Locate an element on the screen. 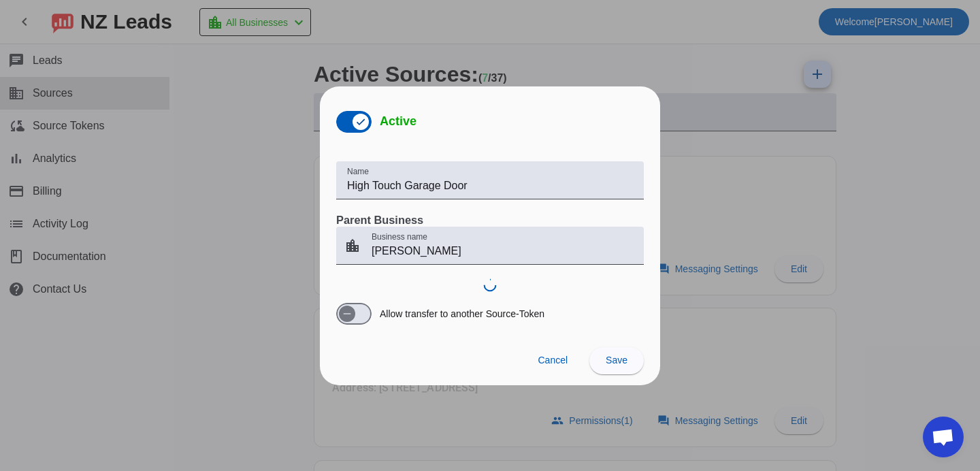 This screenshot has height=471, width=980. div: Open chat is located at coordinates (943, 437).